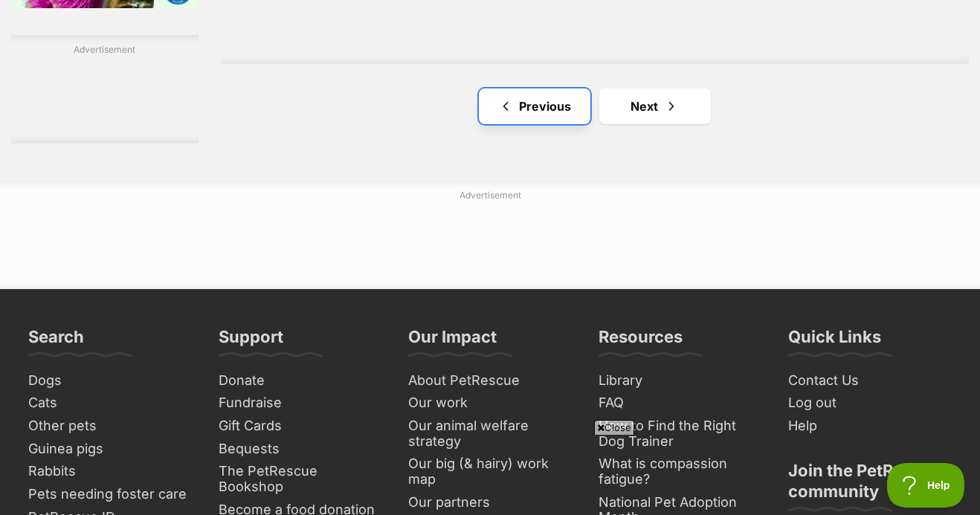 This screenshot has height=515, width=980. I want to click on h3: Quick Links, so click(834, 342).